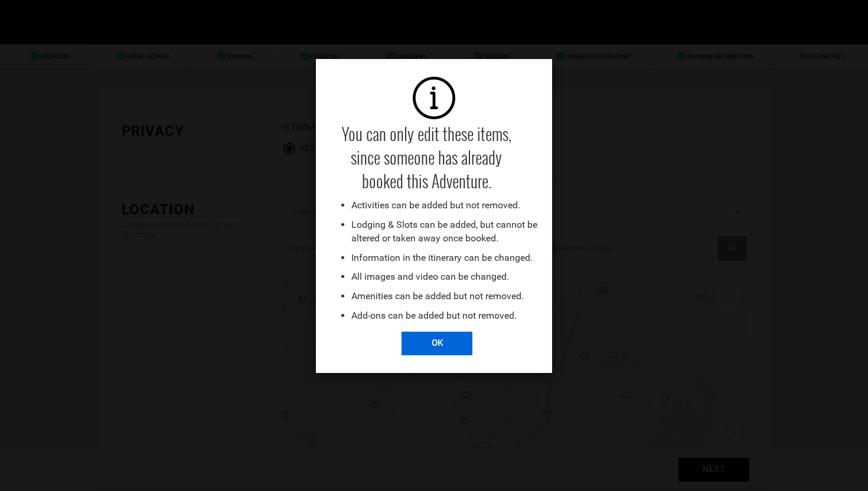  Describe the element at coordinates (446, 205) in the screenshot. I see `li: Activities can be added but not removed.` at that location.